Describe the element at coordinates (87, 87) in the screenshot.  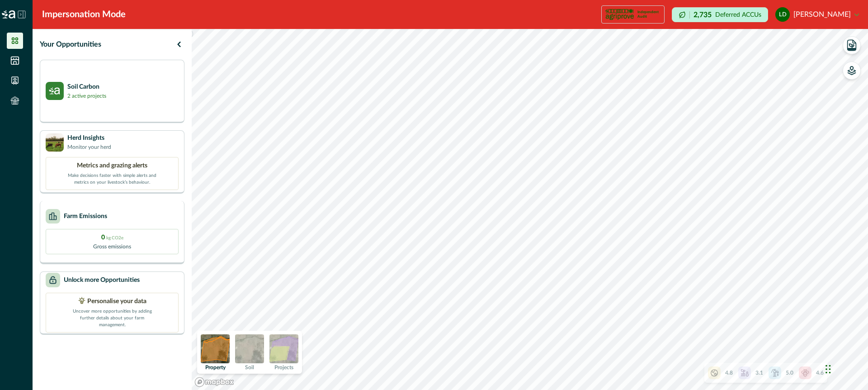
I see `p: Soil Carbon` at that location.